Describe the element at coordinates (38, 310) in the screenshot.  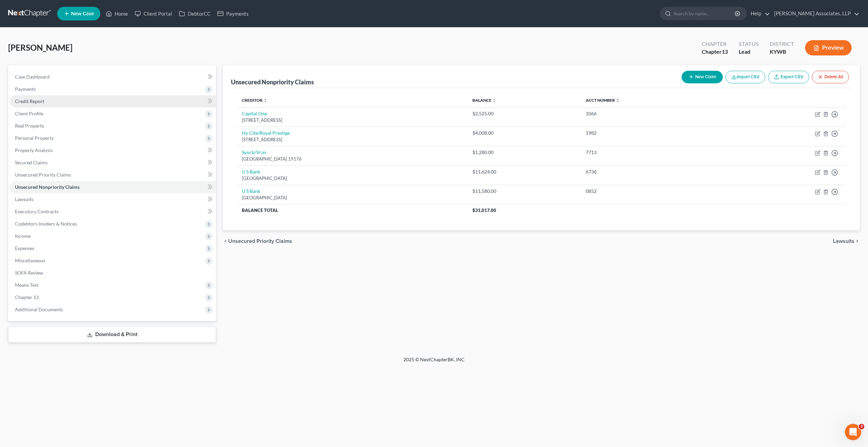
I see `span: Additional Documents` at that location.